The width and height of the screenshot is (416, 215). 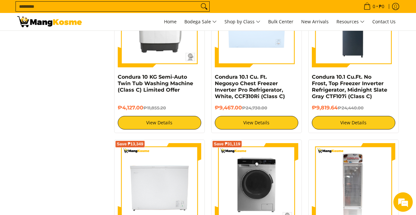 What do you see at coordinates (315, 22) in the screenshot?
I see `a: New Arrivals` at bounding box center [315, 22].